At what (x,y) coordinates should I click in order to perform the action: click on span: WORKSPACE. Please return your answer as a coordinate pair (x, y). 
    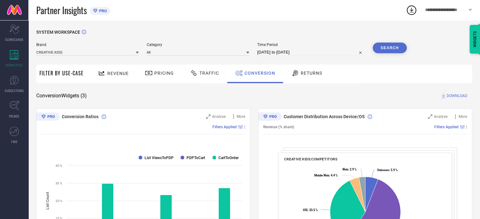
    Looking at the image, I should click on (14, 65).